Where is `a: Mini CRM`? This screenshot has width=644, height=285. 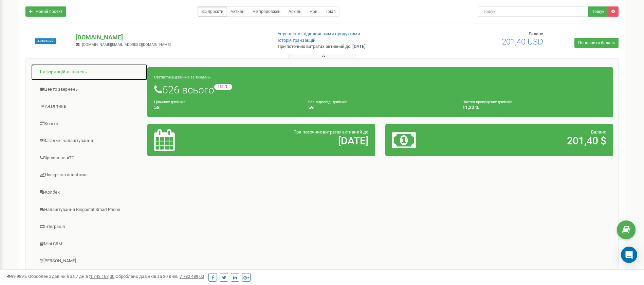
a: Mini CRM is located at coordinates (89, 244).